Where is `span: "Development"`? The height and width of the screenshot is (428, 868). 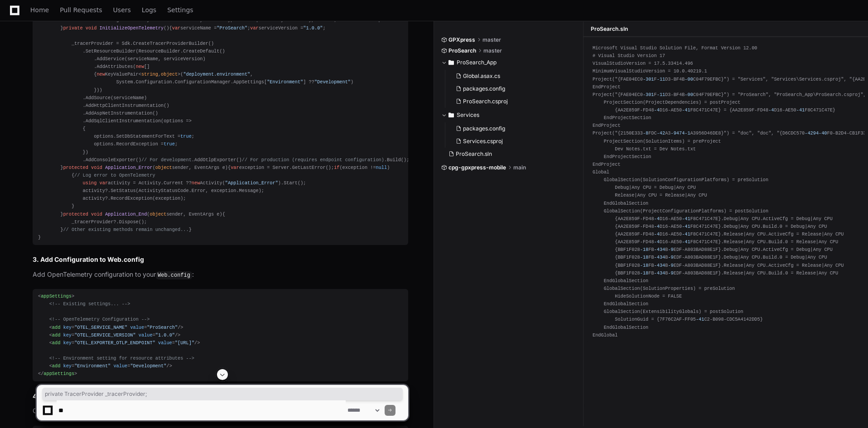
span: "Development" is located at coordinates (148, 366).